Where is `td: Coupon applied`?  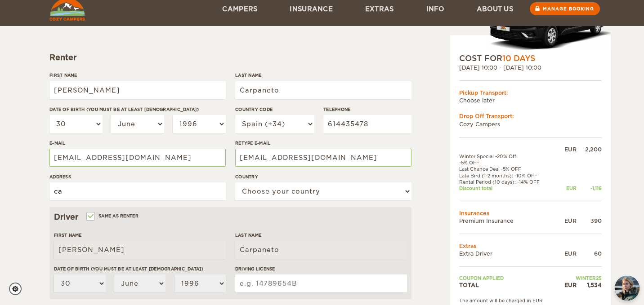
td: Coupon applied is located at coordinates (508, 278).